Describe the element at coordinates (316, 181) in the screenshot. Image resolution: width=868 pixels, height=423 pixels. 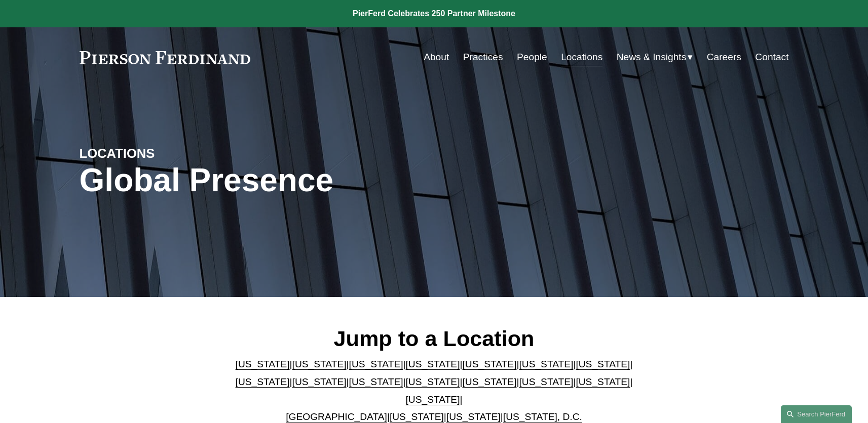
I see `h1: Global Presence` at that location.